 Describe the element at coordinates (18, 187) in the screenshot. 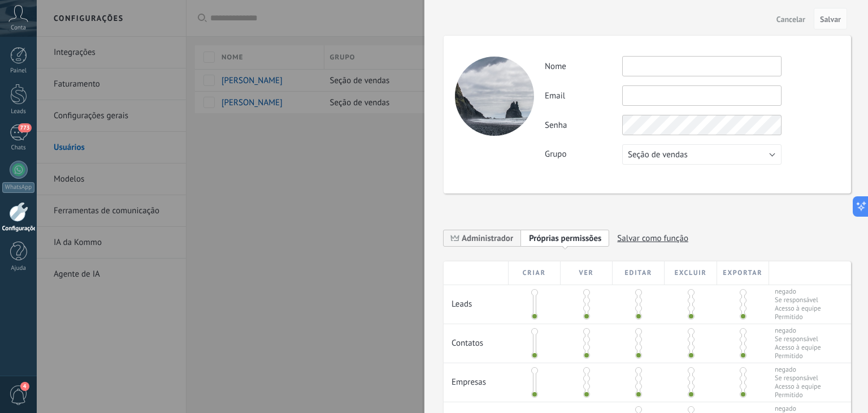

I see `div: WhatsApp` at that location.